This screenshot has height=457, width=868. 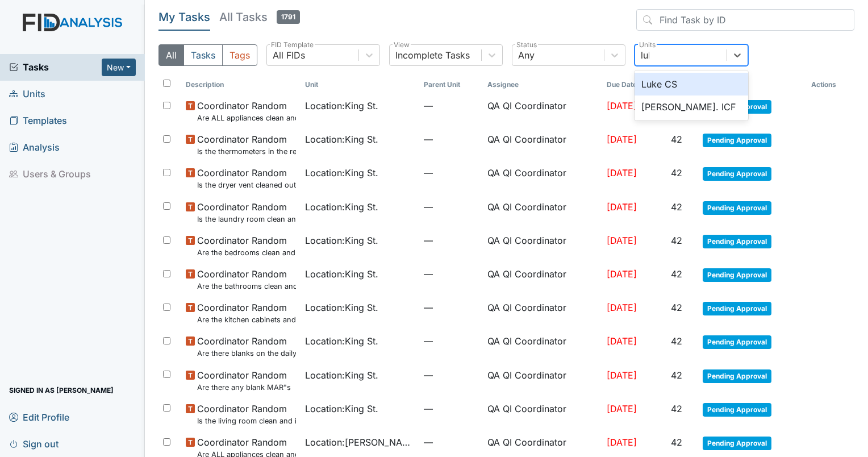 What do you see at coordinates (247, 185) in the screenshot?
I see `small: Is the dryer vent cleaned out?` at bounding box center [247, 185].